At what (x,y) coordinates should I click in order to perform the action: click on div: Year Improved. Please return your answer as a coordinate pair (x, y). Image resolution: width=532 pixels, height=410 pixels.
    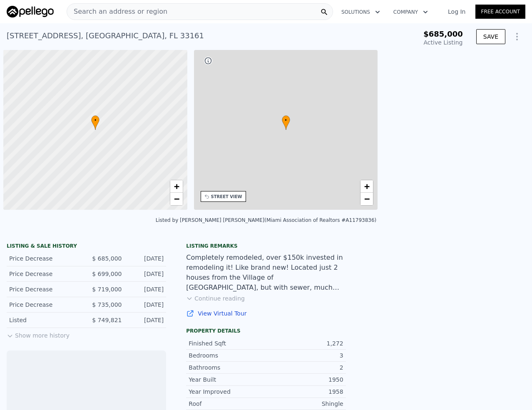
    Looking at the image, I should click on (228, 392).